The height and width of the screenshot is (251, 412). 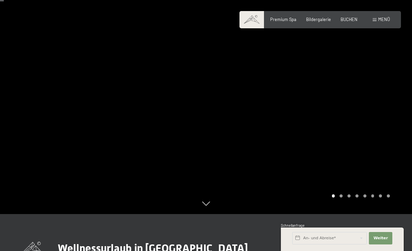 I want to click on span: BUCHEN, so click(x=349, y=19).